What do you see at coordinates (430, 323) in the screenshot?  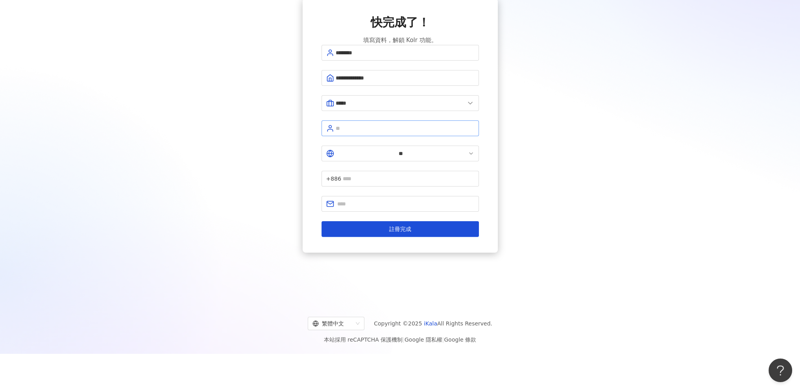 I see `a: iKala` at bounding box center [430, 323].